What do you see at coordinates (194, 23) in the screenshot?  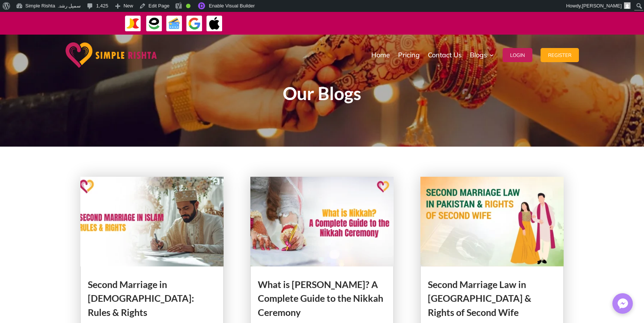 I see `img: GooglePay-icon` at bounding box center [194, 23].